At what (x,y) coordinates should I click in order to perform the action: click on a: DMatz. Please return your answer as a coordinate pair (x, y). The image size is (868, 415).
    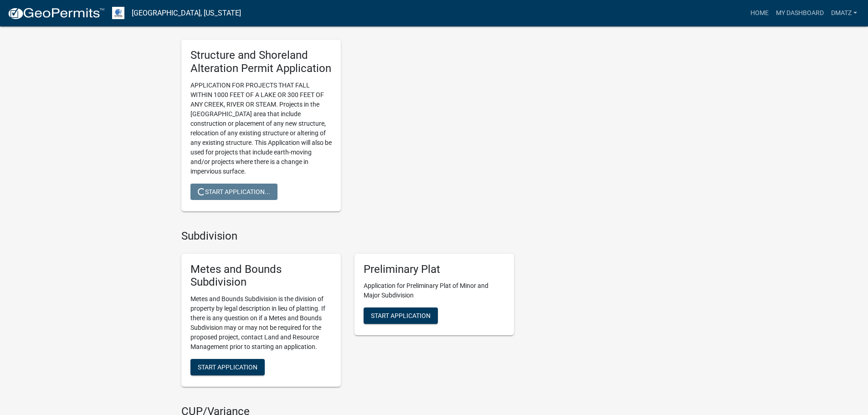
    Looking at the image, I should click on (844, 13).